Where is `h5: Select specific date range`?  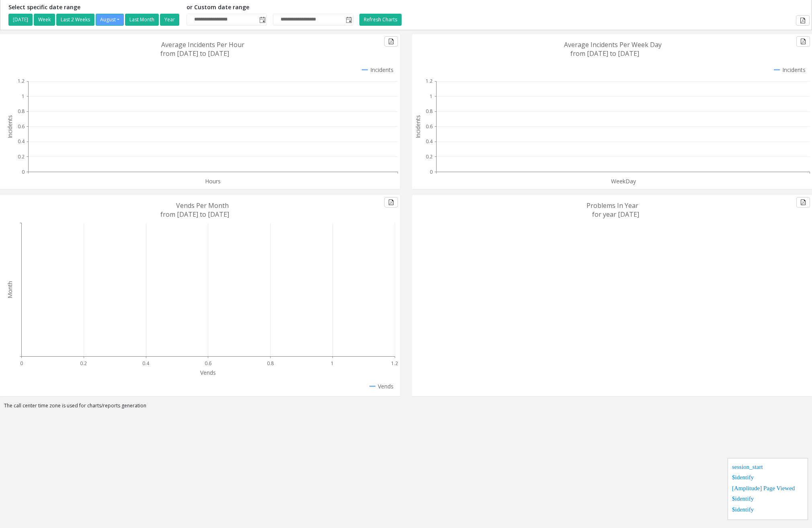 h5: Select specific date range is located at coordinates (95, 7).